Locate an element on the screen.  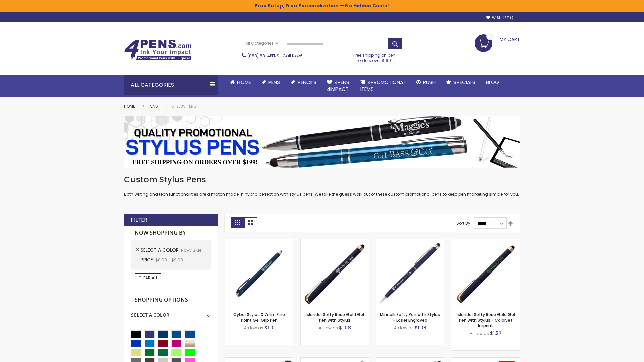
a: Cyber Stylus 0.7mm Fine Point Gel Grip Pen-Navy Blue is located at coordinates (259, 241).